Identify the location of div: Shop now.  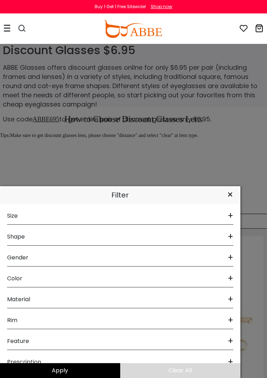
(161, 7).